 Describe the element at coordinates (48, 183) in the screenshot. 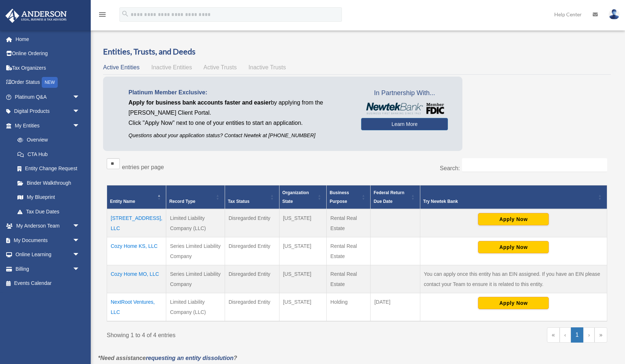

I see `a: Binder Walkthrough` at that location.